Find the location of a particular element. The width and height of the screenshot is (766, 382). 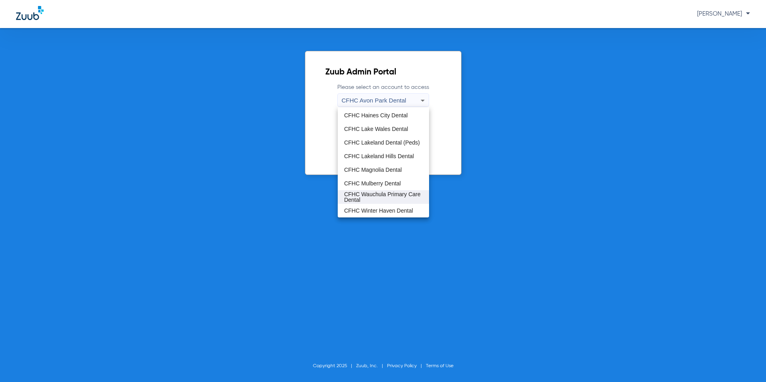

div: Chat Widget is located at coordinates (746, 363).